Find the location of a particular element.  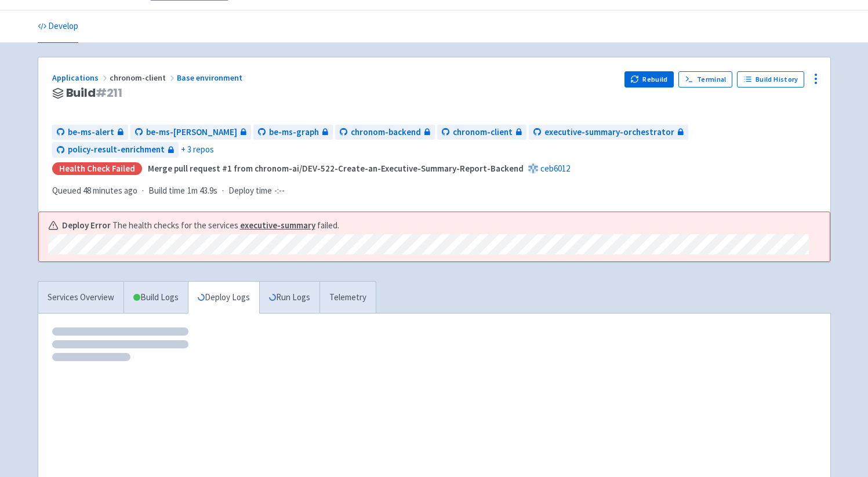

a: Develop is located at coordinates (58, 26).